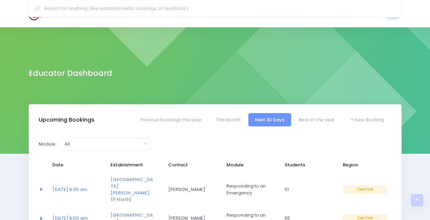 Image resolution: width=430 pixels, height=220 pixels. Describe the element at coordinates (269, 120) in the screenshot. I see `a: Next 30 Days` at that location.